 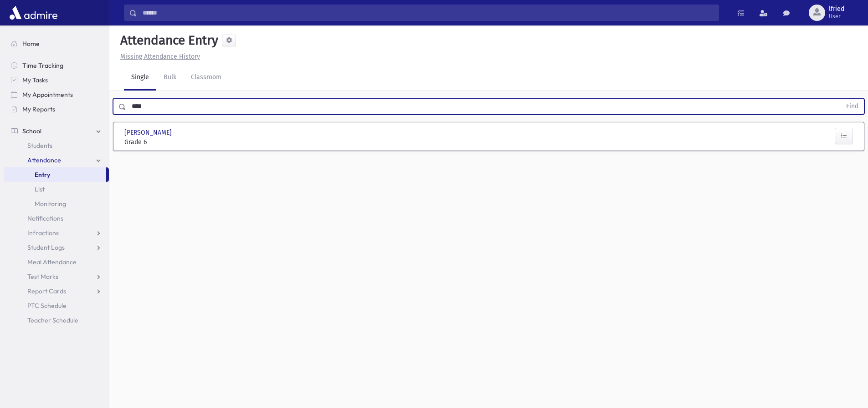 I want to click on span: Notifications, so click(x=45, y=219).